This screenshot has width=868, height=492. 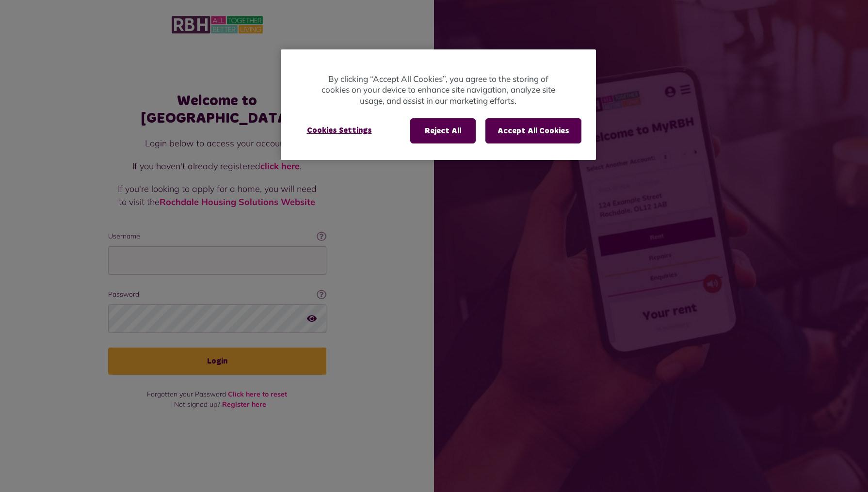 What do you see at coordinates (534, 131) in the screenshot?
I see `button: Accept All Cookies` at bounding box center [534, 131].